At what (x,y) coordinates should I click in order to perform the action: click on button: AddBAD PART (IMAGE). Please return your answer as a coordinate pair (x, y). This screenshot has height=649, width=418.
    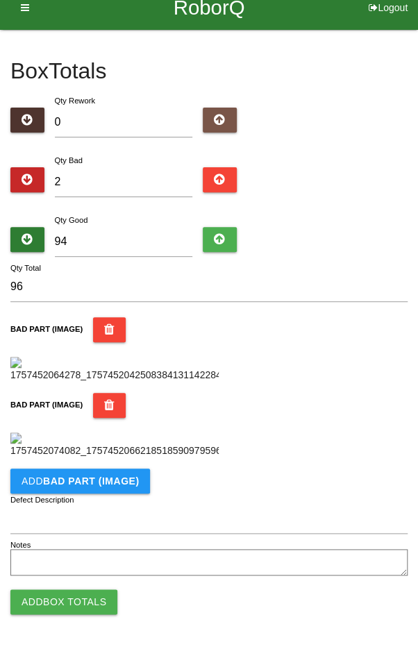
    Looking at the image, I should click on (80, 481).